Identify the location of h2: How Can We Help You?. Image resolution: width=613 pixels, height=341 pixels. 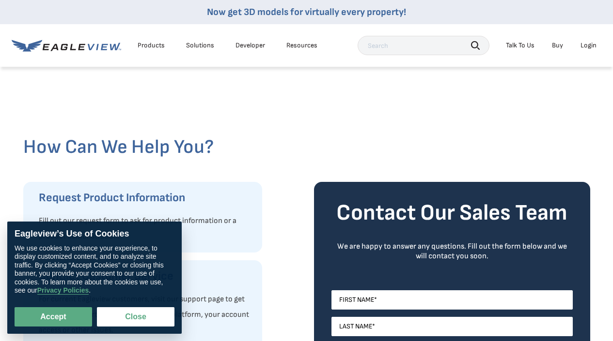
(307, 147).